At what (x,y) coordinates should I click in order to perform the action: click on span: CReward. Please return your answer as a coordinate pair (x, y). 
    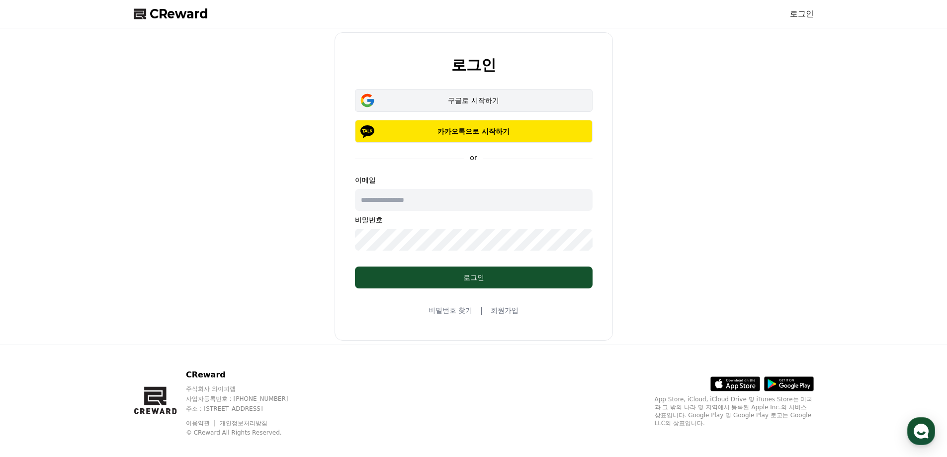
    Looking at the image, I should click on (179, 14).